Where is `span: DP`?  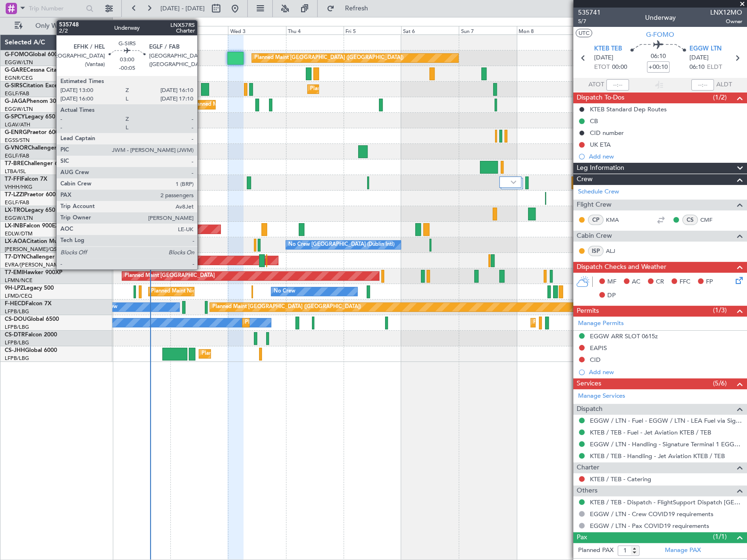 span: DP is located at coordinates (611, 295).